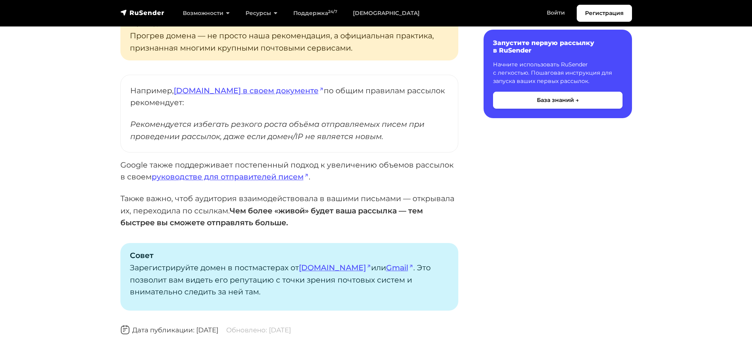 This screenshot has width=752, height=360. I want to click on p: Например, по общим правилам рассылок рекомендует:, so click(290, 96).